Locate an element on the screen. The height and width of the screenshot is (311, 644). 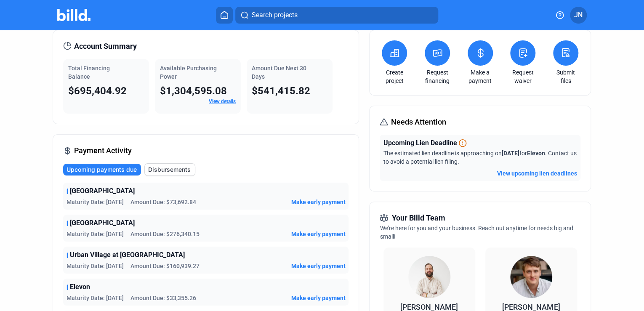
span: Amount Due: $33,355.26 is located at coordinates (163, 298).